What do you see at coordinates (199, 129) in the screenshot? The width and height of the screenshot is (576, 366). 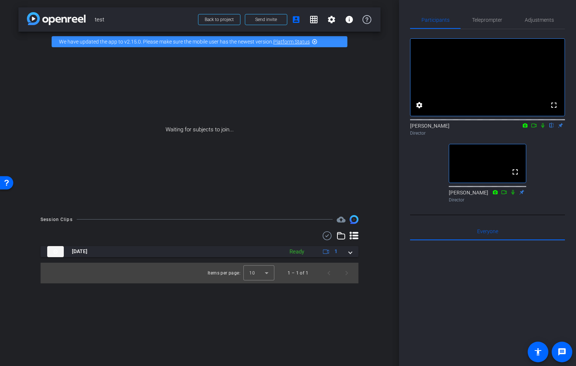 I see `div: Waiting for subjects to join...` at bounding box center [199, 129].